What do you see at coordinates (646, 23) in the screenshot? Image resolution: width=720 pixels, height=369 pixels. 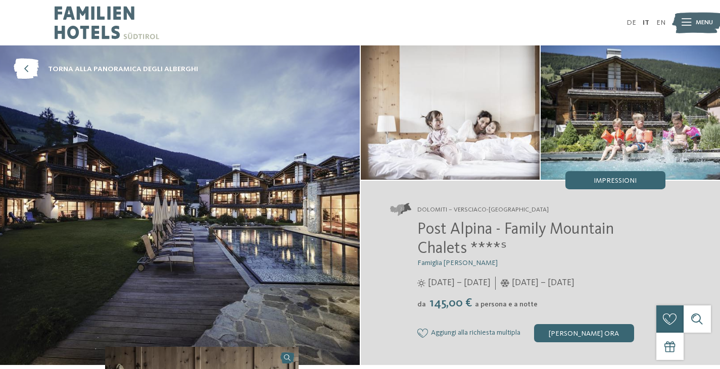 I see `a: IT` at bounding box center [646, 23].